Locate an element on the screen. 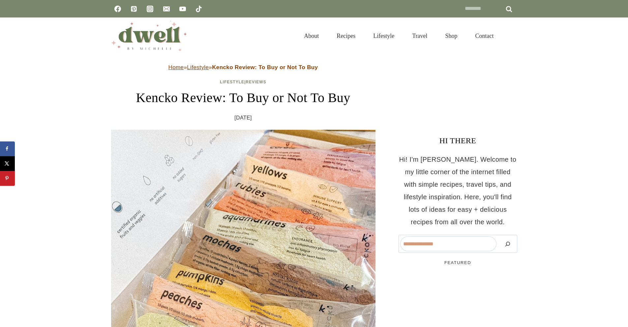  a: Email is located at coordinates (166, 9).